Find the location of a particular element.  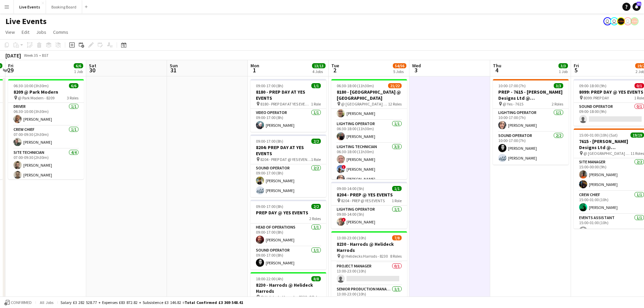

span: 6/6 is located at coordinates (74, 85).